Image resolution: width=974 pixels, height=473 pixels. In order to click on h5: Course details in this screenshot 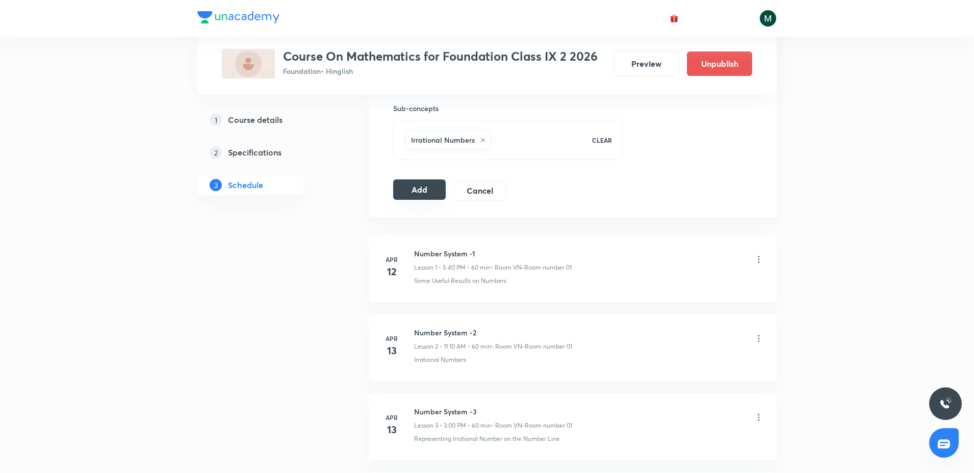, I will do `click(255, 120)`.